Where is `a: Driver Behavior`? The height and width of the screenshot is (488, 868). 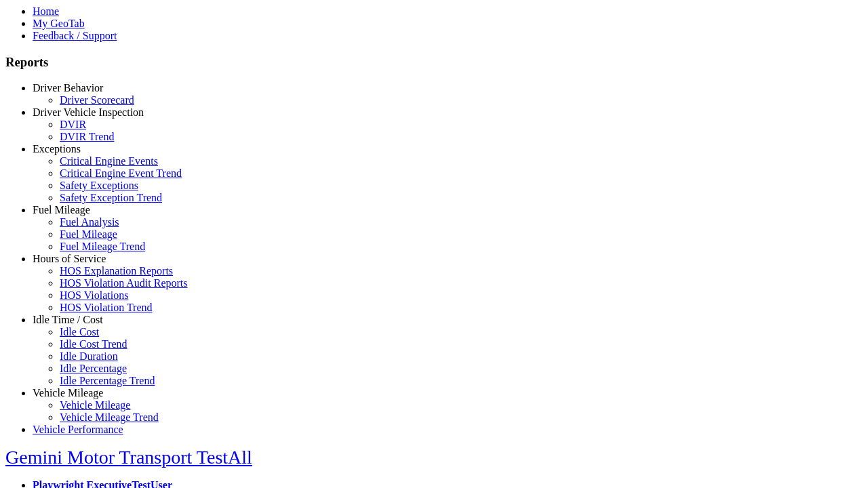
a: Driver Behavior is located at coordinates (68, 88).